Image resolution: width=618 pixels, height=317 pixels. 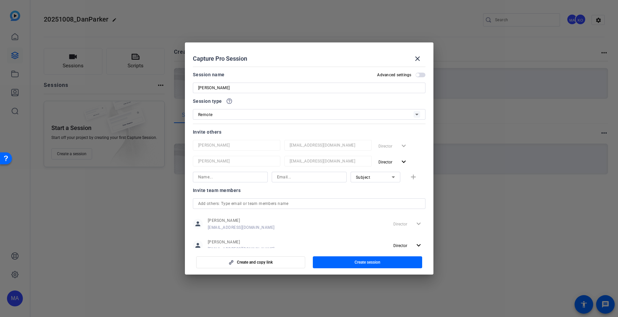 I want to click on span: Create and copy link, so click(x=255, y=262).